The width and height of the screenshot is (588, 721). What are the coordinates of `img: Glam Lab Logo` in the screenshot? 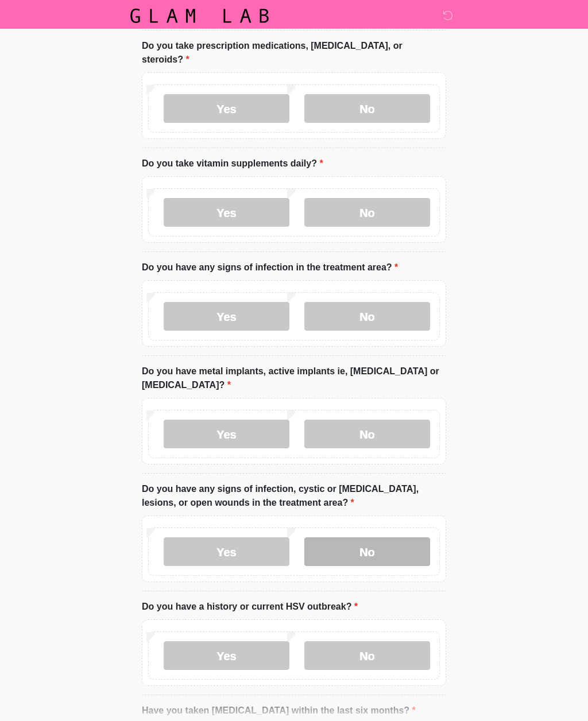 It's located at (199, 16).